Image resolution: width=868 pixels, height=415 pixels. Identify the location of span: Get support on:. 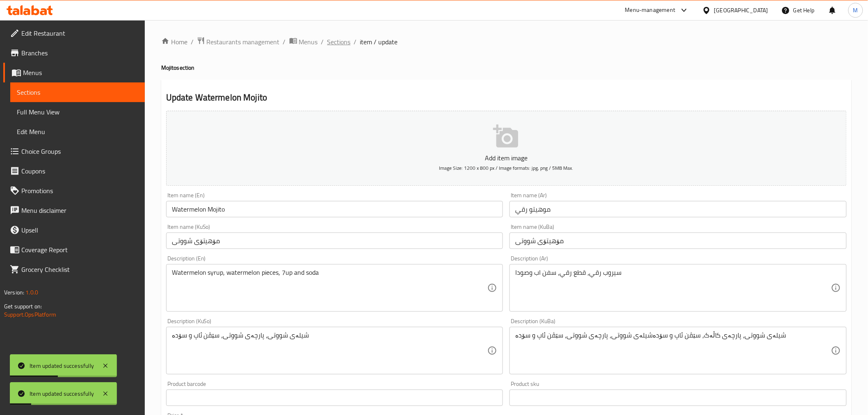
(23, 306).